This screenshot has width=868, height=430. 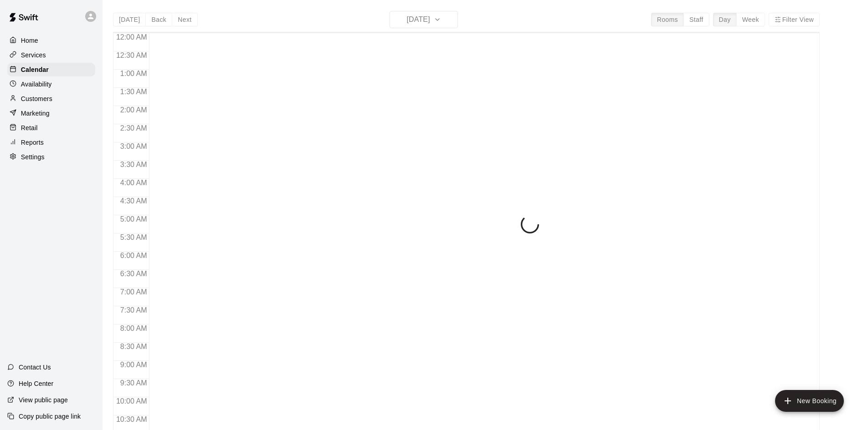 What do you see at coordinates (51, 55) in the screenshot?
I see `div: Services` at bounding box center [51, 55].